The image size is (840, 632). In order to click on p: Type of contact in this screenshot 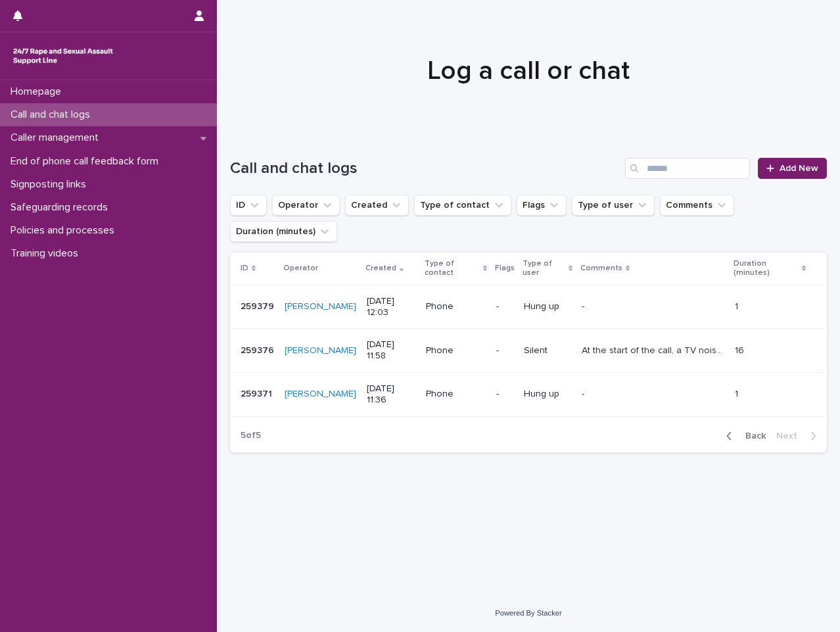, I will do `click(451, 268)`.